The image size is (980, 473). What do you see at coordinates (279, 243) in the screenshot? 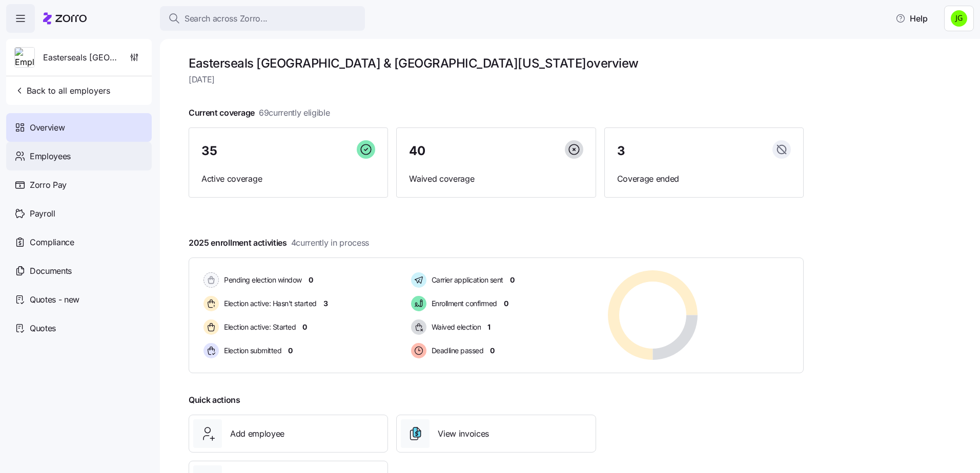
I see `span: 2025 enrollment activities` at bounding box center [279, 243].